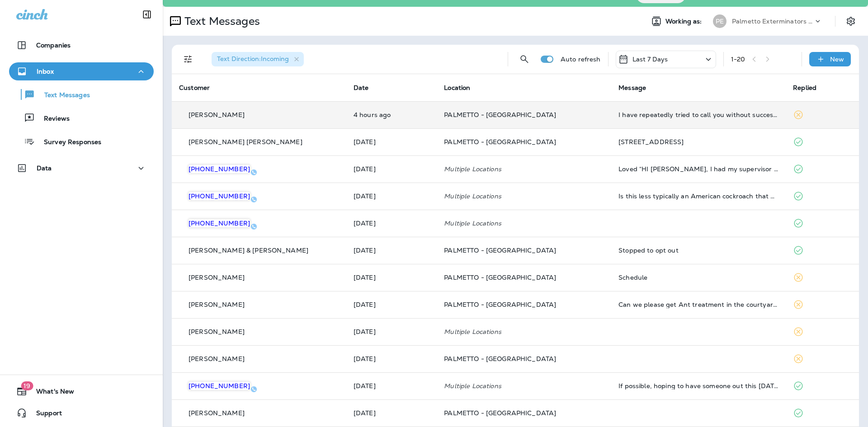 Image resolution: width=868 pixels, height=427 pixels. I want to click on div: 1 - 20, so click(738, 59).